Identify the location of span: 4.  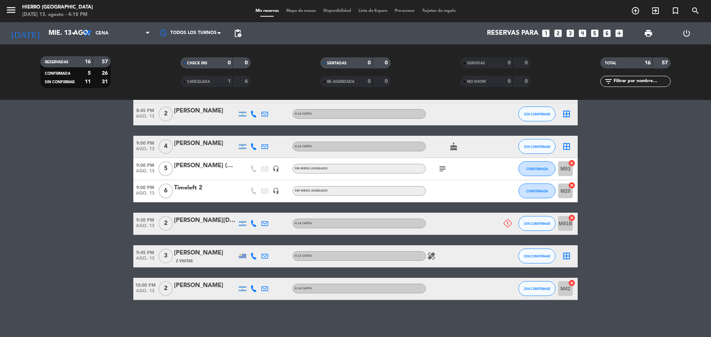
(166, 147).